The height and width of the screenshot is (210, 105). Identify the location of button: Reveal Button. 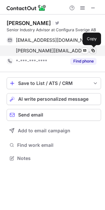
(83, 61).